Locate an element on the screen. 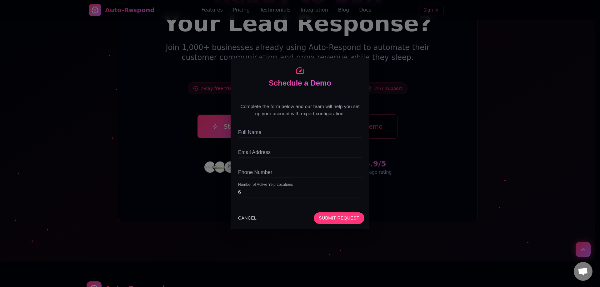 The width and height of the screenshot is (600, 287). div: Schedule a Demo is located at coordinates (300, 83).